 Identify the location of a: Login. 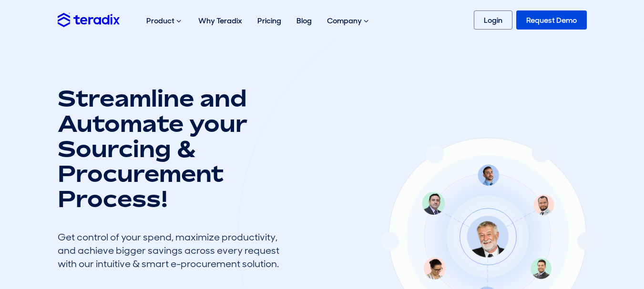
(493, 20).